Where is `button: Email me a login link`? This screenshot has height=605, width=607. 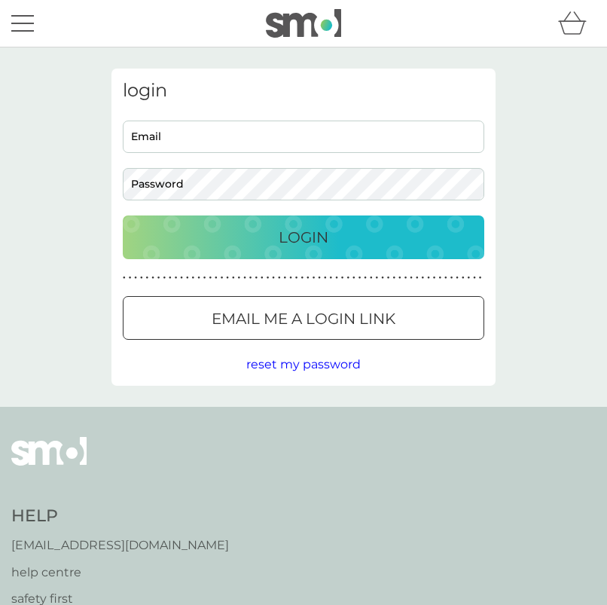
button: Email me a login link is located at coordinates (304, 318).